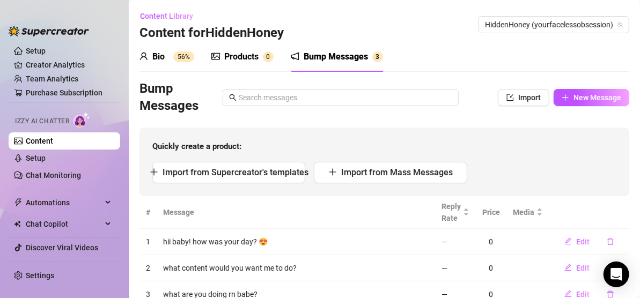 The height and width of the screenshot is (298, 640). Describe the element at coordinates (592, 98) in the screenshot. I see `button: New Message` at that location.